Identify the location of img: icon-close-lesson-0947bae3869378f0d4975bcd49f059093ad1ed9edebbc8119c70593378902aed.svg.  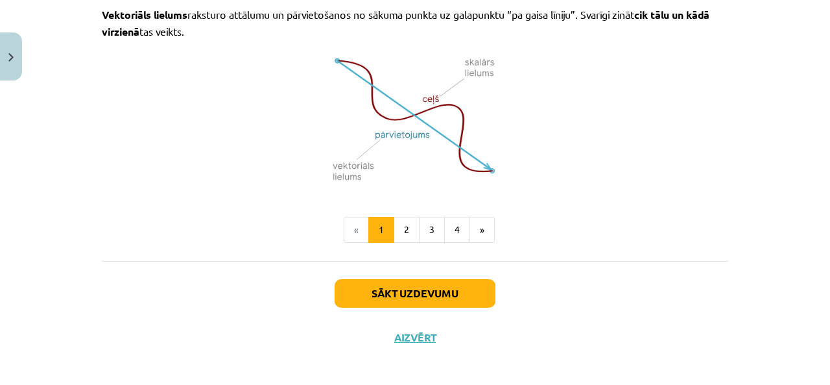
(11, 57).